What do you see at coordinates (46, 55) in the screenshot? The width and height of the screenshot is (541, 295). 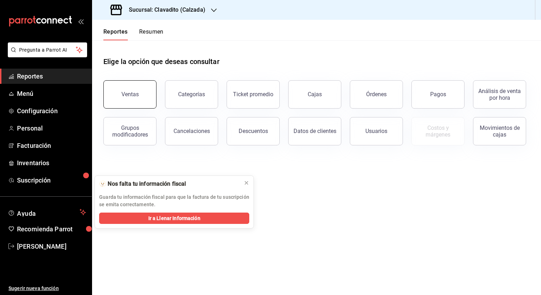 I see `a: Pregunta a Parrot AI` at bounding box center [46, 55].